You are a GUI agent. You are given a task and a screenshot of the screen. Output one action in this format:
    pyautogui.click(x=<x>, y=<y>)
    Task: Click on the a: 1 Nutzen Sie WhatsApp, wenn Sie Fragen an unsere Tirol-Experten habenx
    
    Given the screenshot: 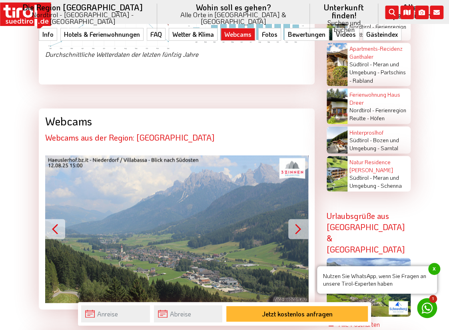 What is the action you would take?
    pyautogui.click(x=427, y=308)
    